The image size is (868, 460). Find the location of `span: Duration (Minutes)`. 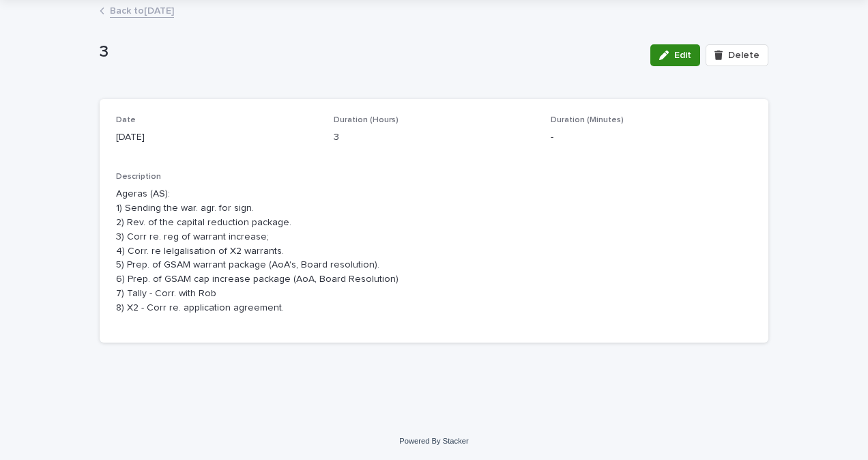

span: Duration (Minutes) is located at coordinates (587, 120).